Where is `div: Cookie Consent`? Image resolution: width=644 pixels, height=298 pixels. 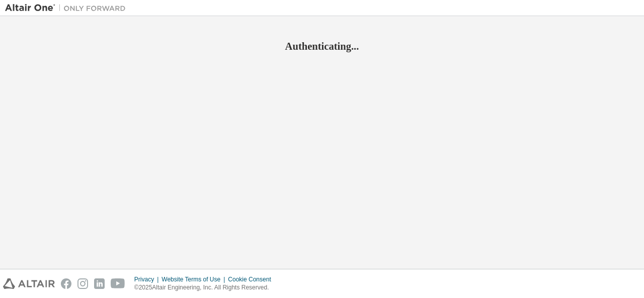
div: Cookie Consent is located at coordinates (252, 280).